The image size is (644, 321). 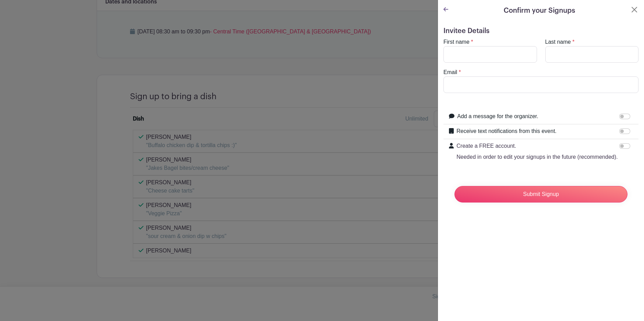 What do you see at coordinates (537, 157) in the screenshot?
I see `p: Needed in order to edit your signups in the future (recommended).` at bounding box center [537, 157].